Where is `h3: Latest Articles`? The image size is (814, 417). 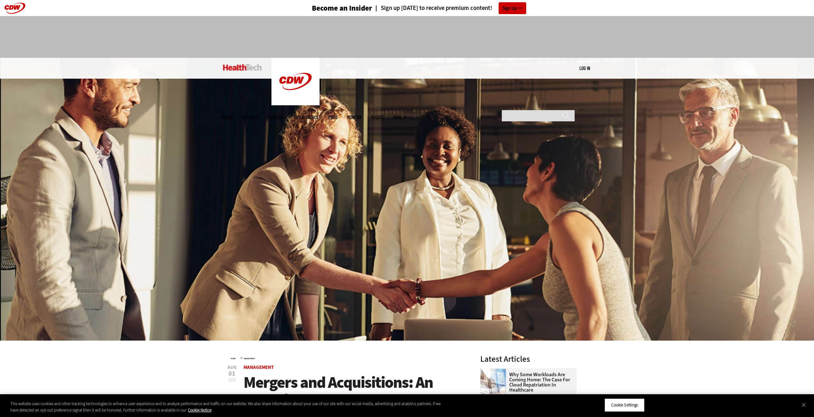
h3: Latest Articles is located at coordinates (529, 359).